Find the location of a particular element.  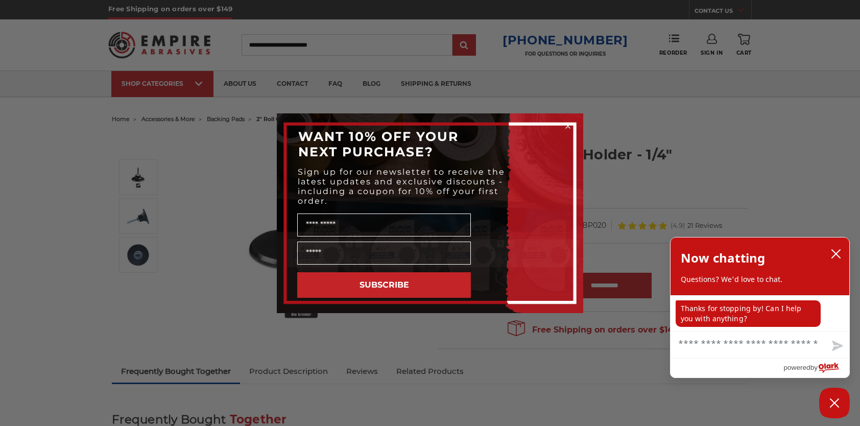

div: olark chatbox is located at coordinates (760, 307).